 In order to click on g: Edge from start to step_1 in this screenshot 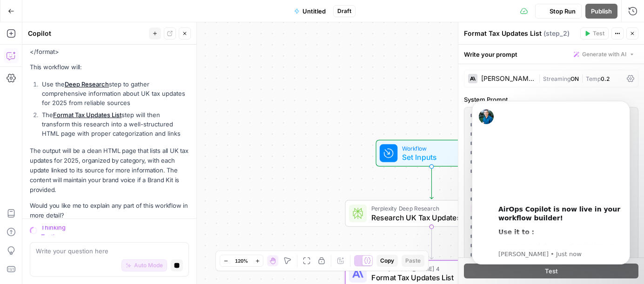, I will do `click(431, 183)`.